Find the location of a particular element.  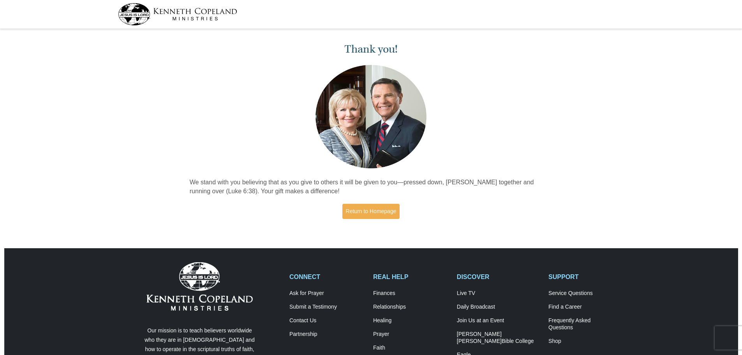

img: Kenneth Copeland Ministries is located at coordinates (200, 286).